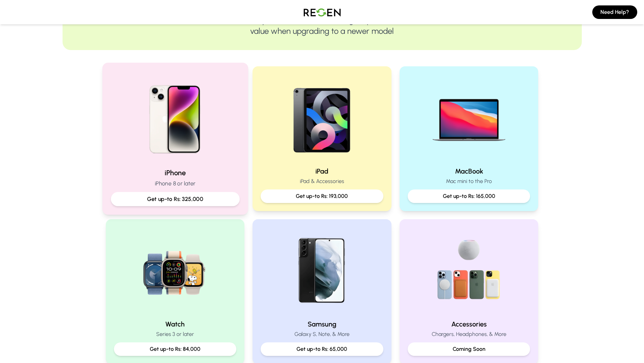  Describe the element at coordinates (469, 334) in the screenshot. I see `p: Chargers, Headphones, & More` at that location.